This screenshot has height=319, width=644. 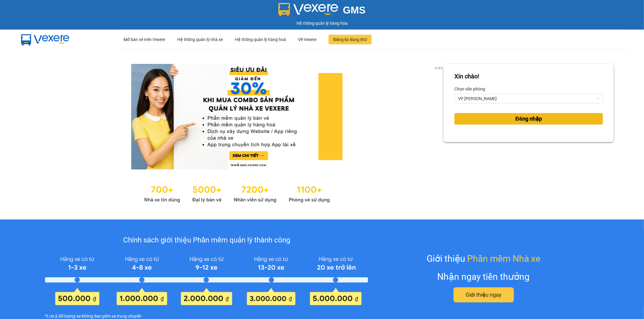 I want to click on img: logo 2, so click(x=309, y=10).